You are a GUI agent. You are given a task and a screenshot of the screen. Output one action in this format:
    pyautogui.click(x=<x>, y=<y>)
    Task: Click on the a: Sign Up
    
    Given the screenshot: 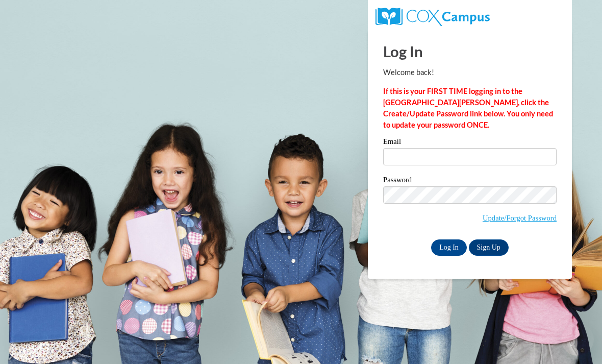 What is the action you would take?
    pyautogui.click(x=489, y=247)
    